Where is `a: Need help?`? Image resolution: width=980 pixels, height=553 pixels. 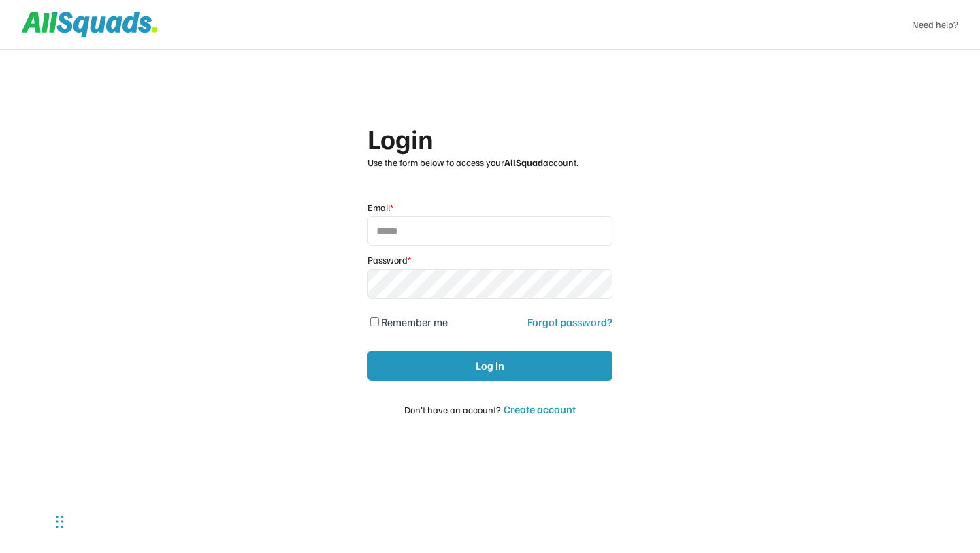
a: Need help? is located at coordinates (935, 24).